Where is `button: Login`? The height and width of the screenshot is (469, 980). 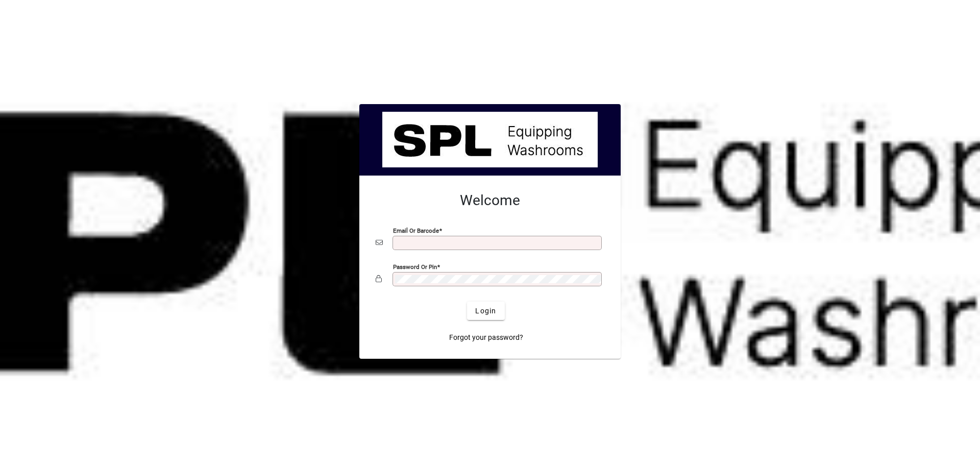 button: Login is located at coordinates (486, 311).